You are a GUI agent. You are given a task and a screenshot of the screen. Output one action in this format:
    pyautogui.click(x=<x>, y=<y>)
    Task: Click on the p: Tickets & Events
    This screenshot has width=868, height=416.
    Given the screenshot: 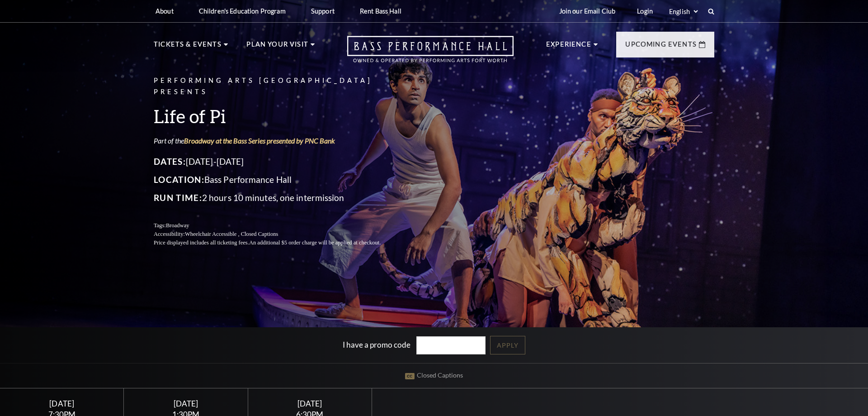 What is the action you would take?
    pyautogui.click(x=188, y=47)
    